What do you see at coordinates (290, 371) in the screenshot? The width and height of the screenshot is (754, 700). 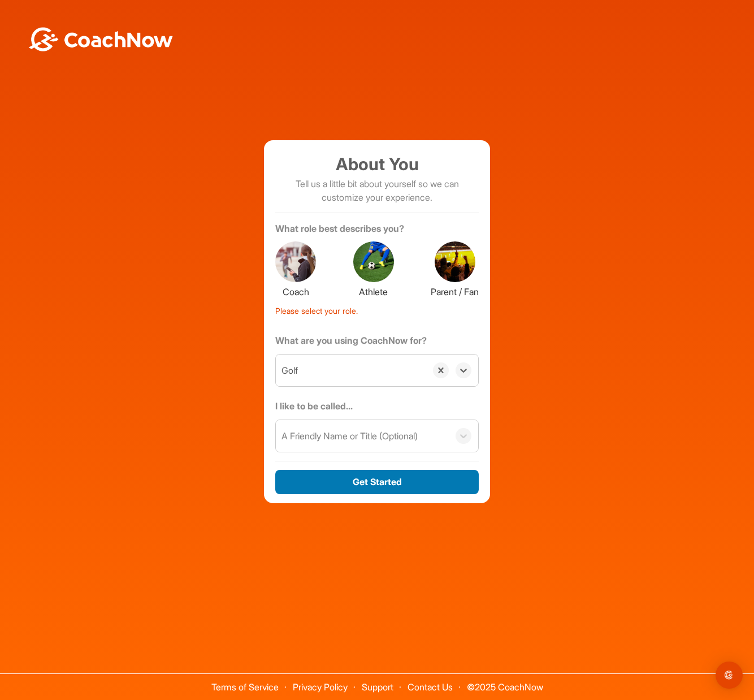 I see `div: Golf` at bounding box center [290, 371].